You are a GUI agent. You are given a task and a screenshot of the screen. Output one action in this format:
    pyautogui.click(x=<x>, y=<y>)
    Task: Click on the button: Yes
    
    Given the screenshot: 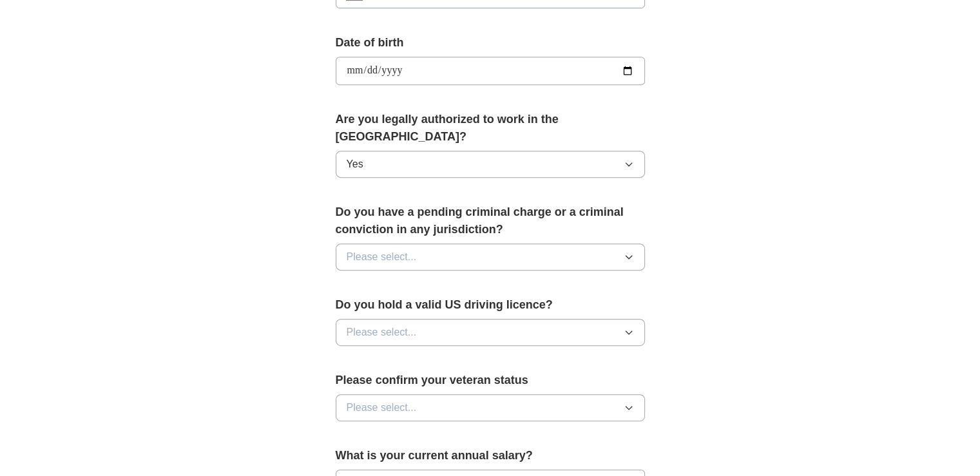 What is the action you would take?
    pyautogui.click(x=490, y=164)
    